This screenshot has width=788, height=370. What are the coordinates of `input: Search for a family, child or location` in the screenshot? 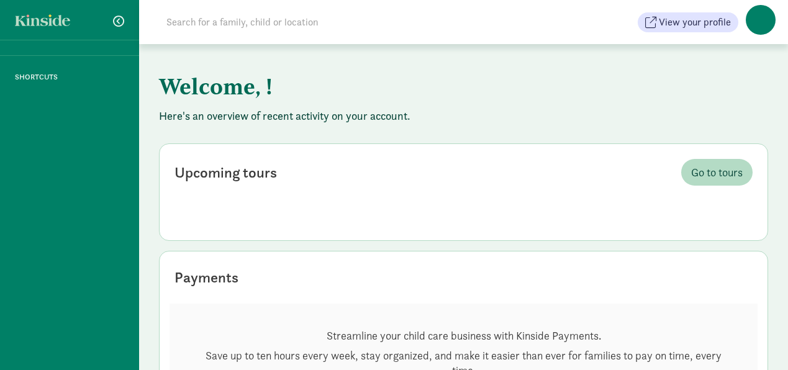 It's located at (333, 22).